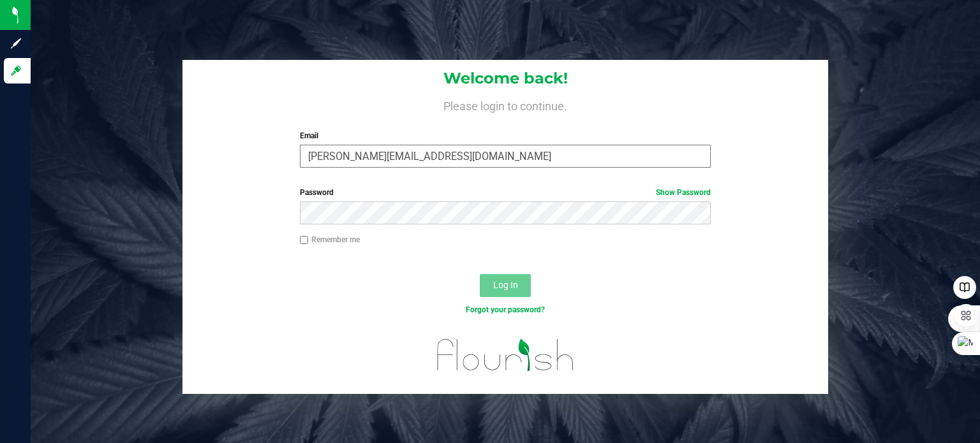  What do you see at coordinates (330, 240) in the screenshot?
I see `label: Remember me` at bounding box center [330, 240].